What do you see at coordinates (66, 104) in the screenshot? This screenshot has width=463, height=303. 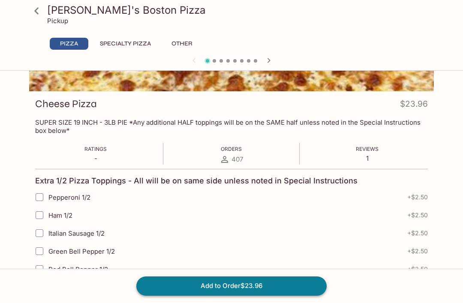 I see `h3: Cheese Pizza` at bounding box center [66, 104].